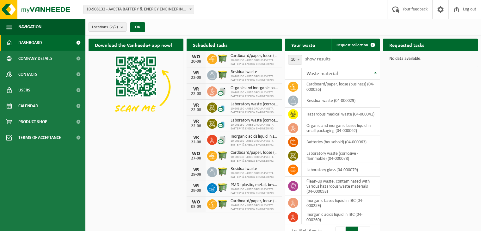  Describe the element at coordinates (333, 156) in the screenshot. I see `font: laboratory waste (corrosive - flammable) (04-000078)` at that location.